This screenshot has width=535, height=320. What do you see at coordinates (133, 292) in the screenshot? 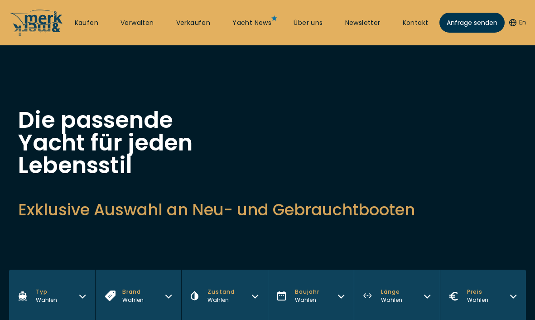
I see `span: Brand` at bounding box center [133, 292].